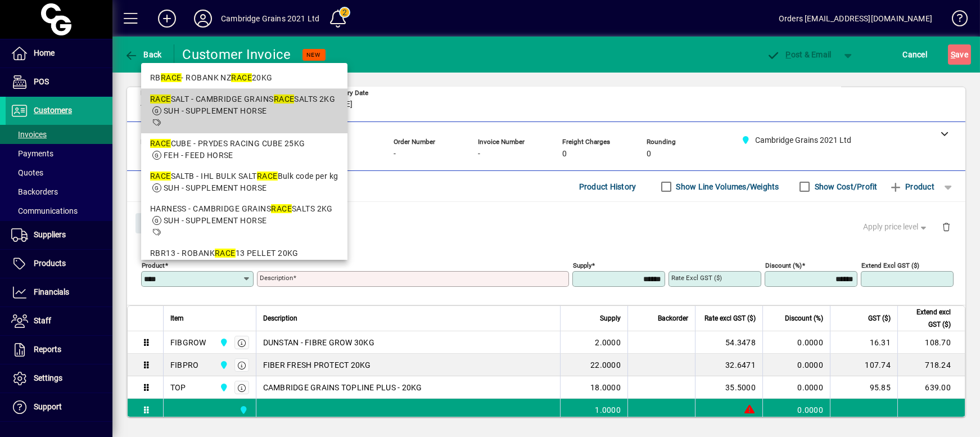 The width and height of the screenshot is (980, 437). I want to click on div: 35.5000, so click(729, 388).